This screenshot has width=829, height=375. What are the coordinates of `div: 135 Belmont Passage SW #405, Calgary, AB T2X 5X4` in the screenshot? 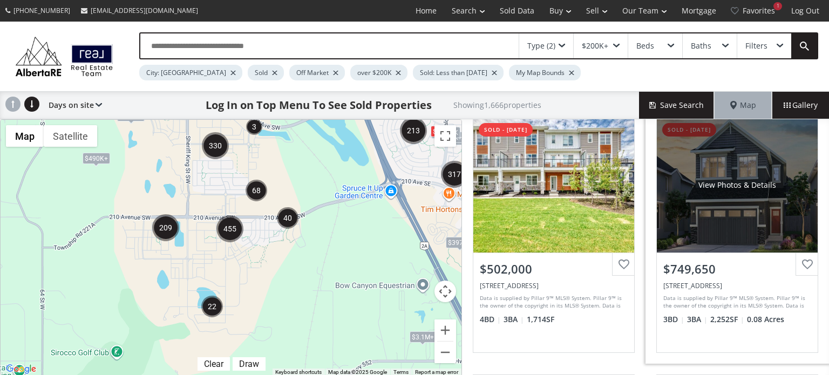 It's located at (554, 285).